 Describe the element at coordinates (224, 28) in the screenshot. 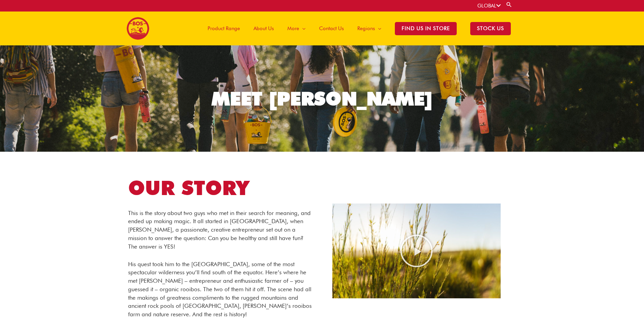

I see `a: Product Range` at that location.